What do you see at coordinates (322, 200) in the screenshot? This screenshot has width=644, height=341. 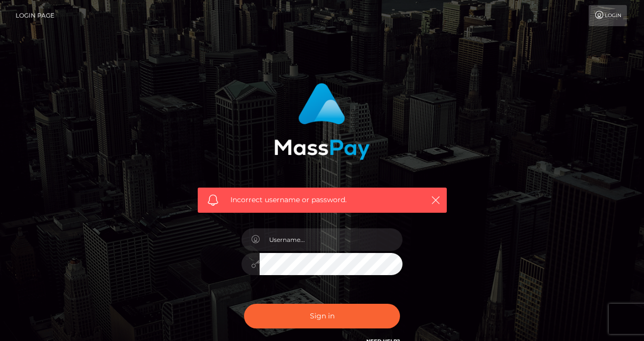 I see `span: Incorrect username or password.` at bounding box center [322, 200].